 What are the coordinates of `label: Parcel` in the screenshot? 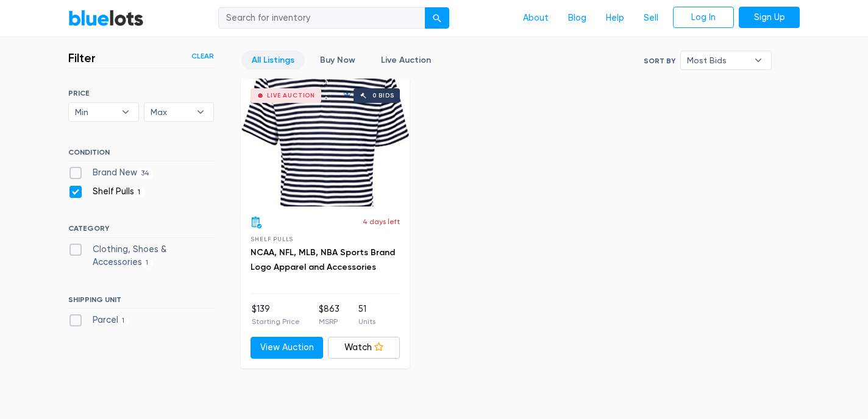 It's located at (98, 321).